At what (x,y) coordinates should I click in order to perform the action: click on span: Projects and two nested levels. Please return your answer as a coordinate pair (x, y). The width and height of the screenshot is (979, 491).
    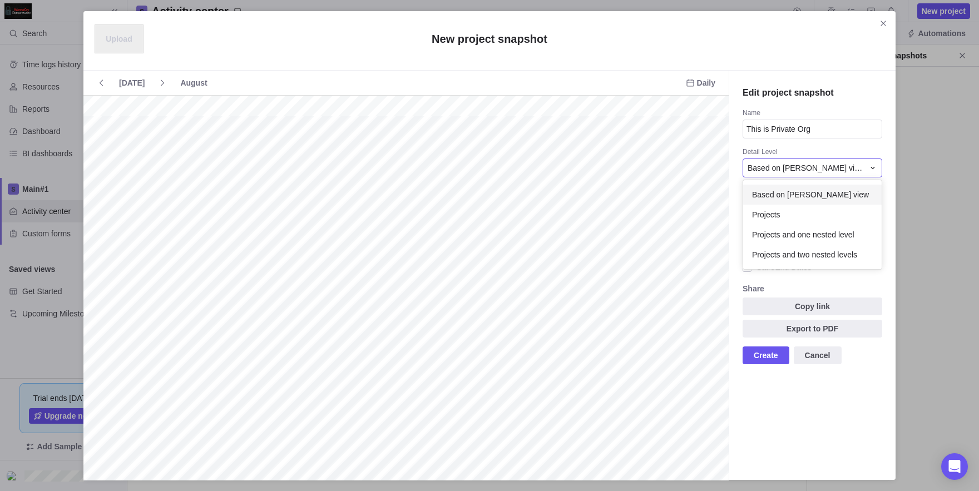
    Looking at the image, I should click on (805, 255).